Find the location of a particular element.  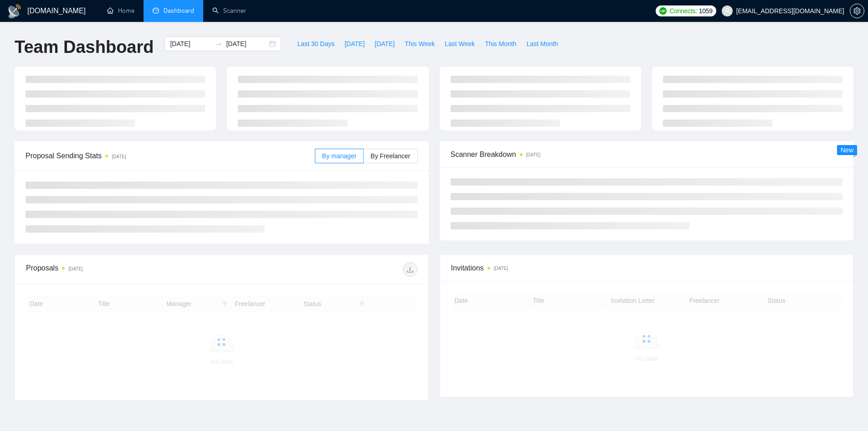

span: Proposal Sending Stats is located at coordinates (170, 156).